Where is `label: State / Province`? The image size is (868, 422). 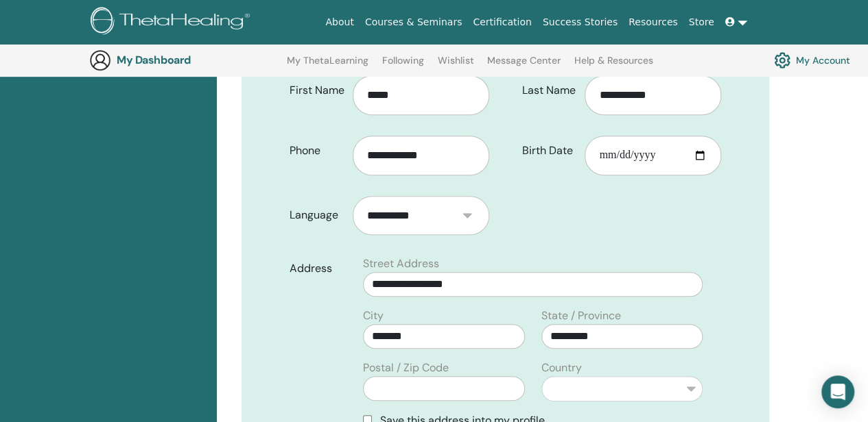 label: State / Province is located at coordinates (581, 316).